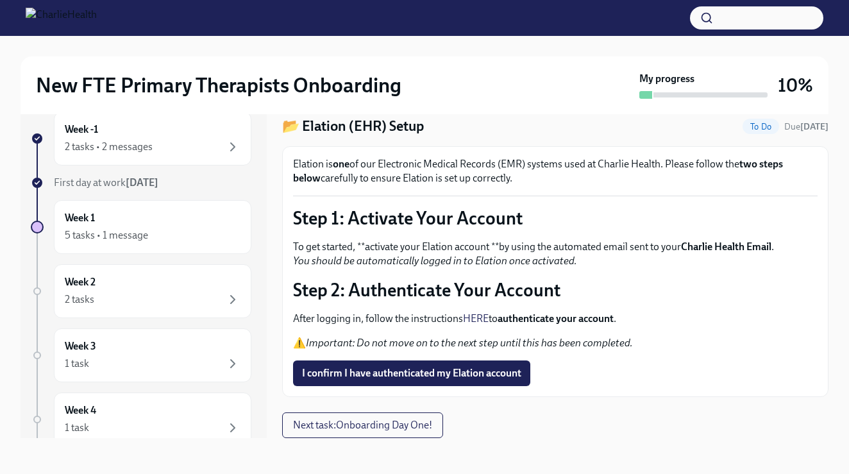 This screenshot has width=849, height=474. Describe the element at coordinates (141, 355) in the screenshot. I see `a: Week 31 task` at that location.